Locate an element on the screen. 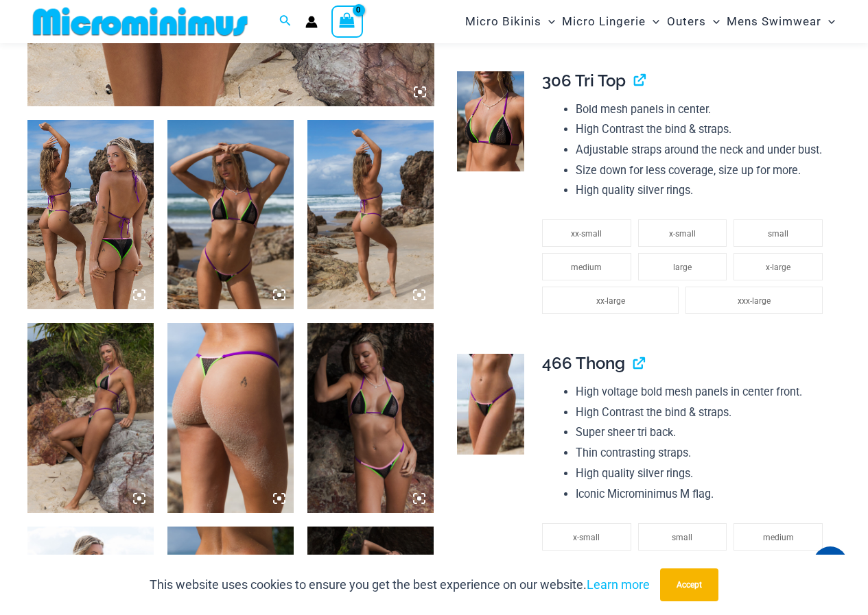  img: Reckless Neon Crush Black Neon 306 Tri Top 296 Cheeky is located at coordinates (371, 417).